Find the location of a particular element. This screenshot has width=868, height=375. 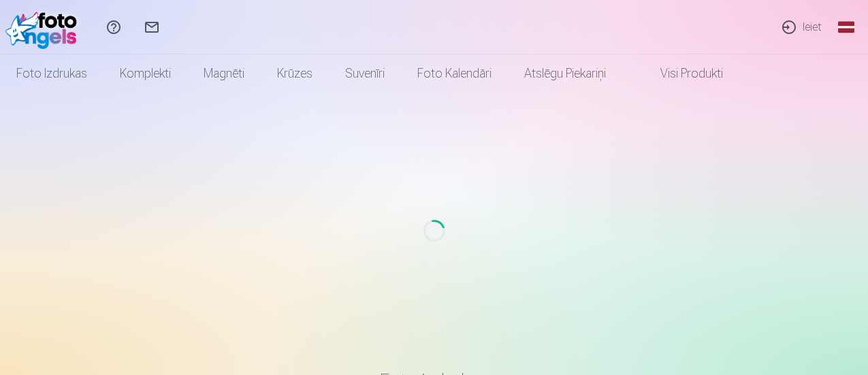

a: Krūzes is located at coordinates (295, 74).